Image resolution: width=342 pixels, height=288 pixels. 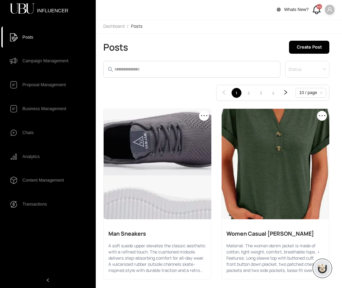 I want to click on div: Page Size, so click(x=311, y=93).